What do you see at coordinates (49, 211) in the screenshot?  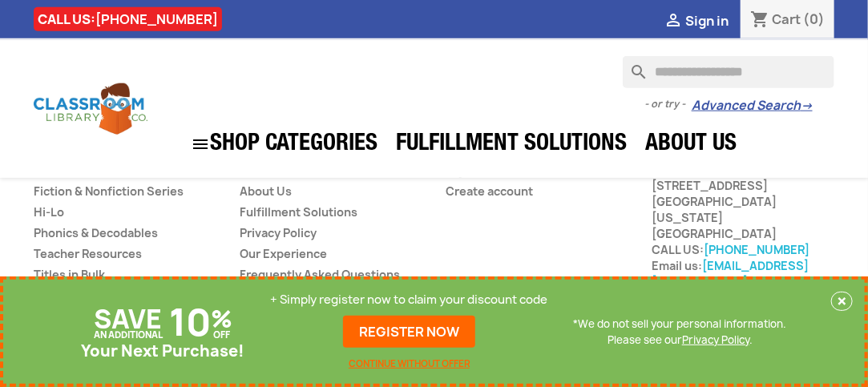 I see `a: Hi-Lo` at bounding box center [49, 211].